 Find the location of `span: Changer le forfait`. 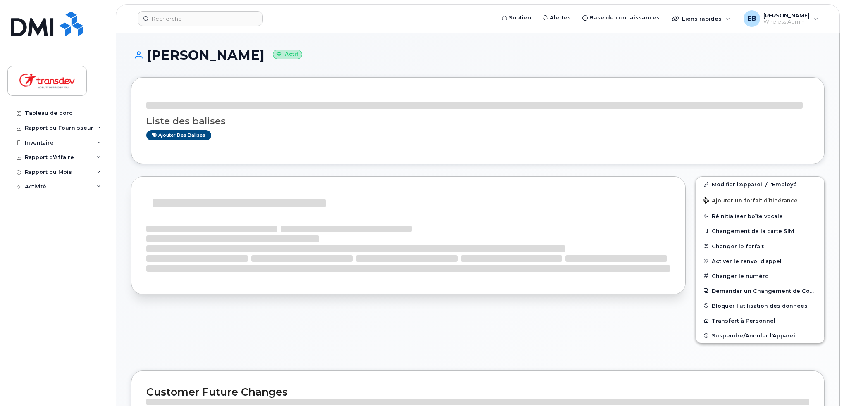

span: Changer le forfait is located at coordinates (738, 246).